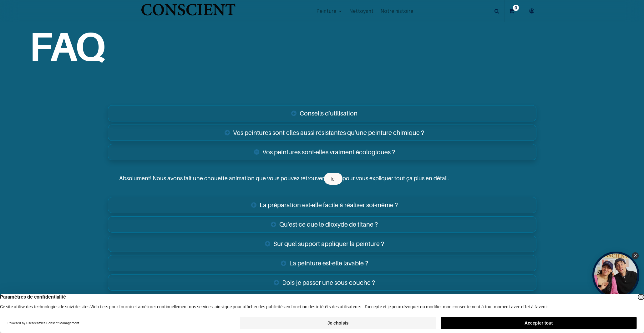 This screenshot has width=644, height=333. Describe the element at coordinates (361, 11) in the screenshot. I see `span: Nettoyant` at that location.